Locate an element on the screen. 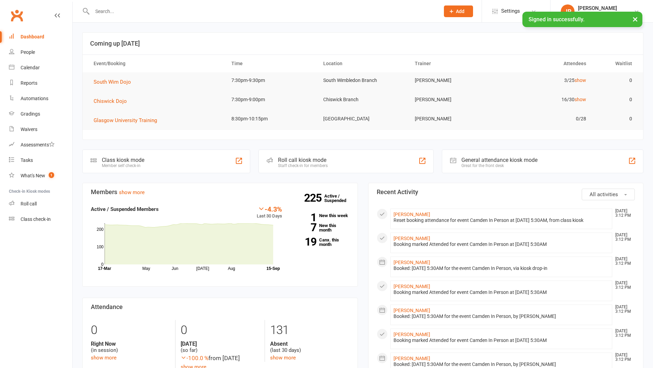 This screenshot has width=653, height=368. button: South Wim Dojo is located at coordinates (114, 82).